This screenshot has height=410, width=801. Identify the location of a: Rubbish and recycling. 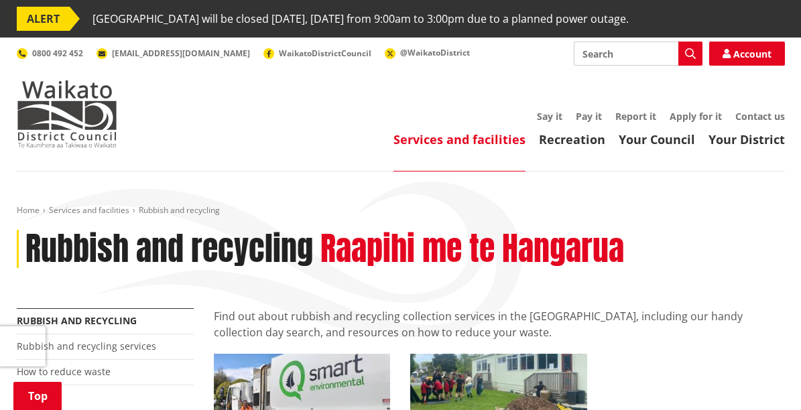
(76, 320).